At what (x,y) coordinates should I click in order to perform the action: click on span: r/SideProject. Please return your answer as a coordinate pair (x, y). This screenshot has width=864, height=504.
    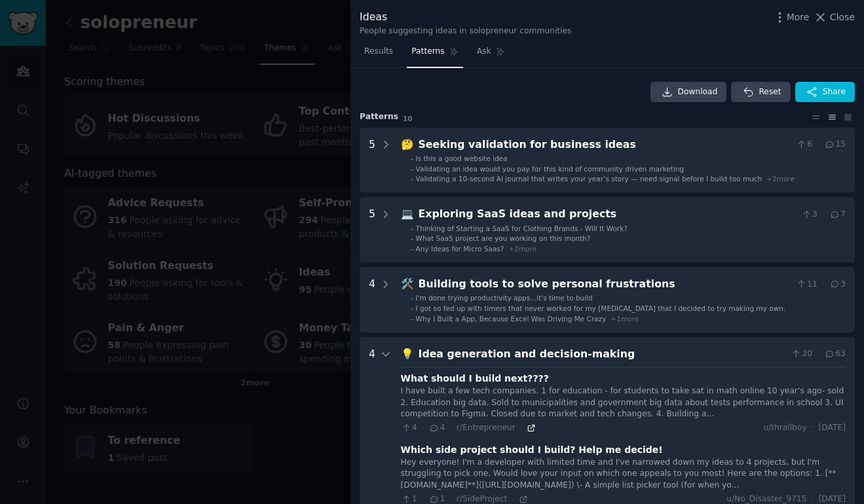
    Looking at the image, I should click on (483, 499).